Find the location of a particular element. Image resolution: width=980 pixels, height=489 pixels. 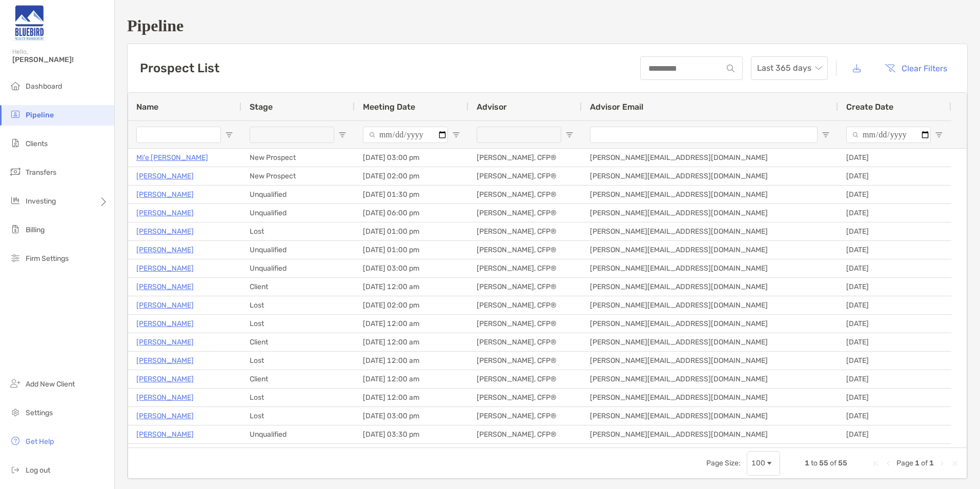

span: Pipeline is located at coordinates (40, 115).